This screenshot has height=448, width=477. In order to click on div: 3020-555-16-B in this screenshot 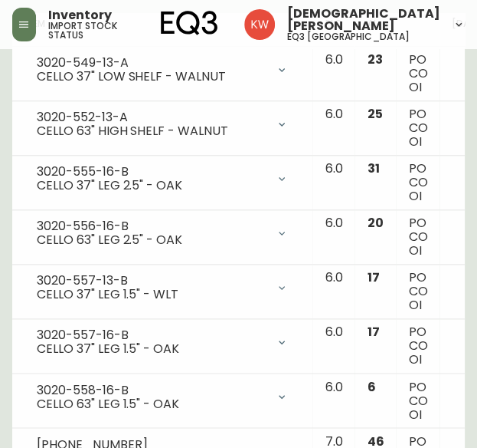, I will do `click(152, 171)`.